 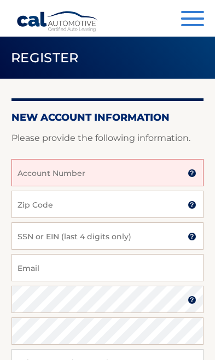 I want to click on a: Cal Automotive, so click(x=57, y=25).